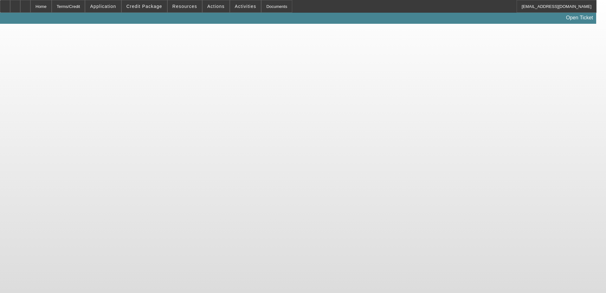 Image resolution: width=606 pixels, height=293 pixels. What do you see at coordinates (216, 6) in the screenshot?
I see `button: Actions` at bounding box center [216, 6].